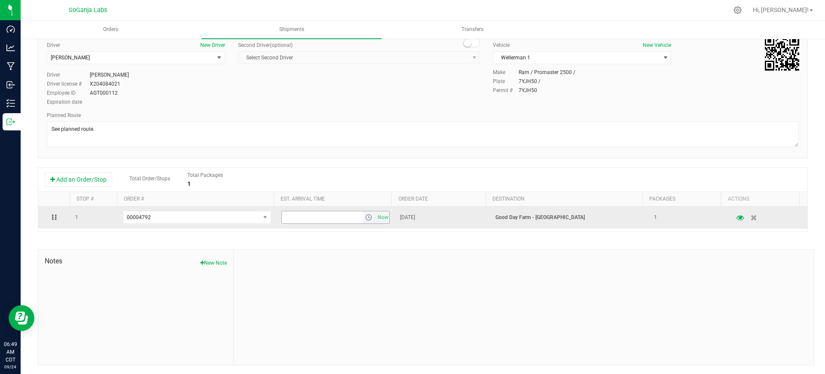  Describe the element at coordinates (11, 66) in the screenshot. I see `inline-svg: Manufacturing` at that location.